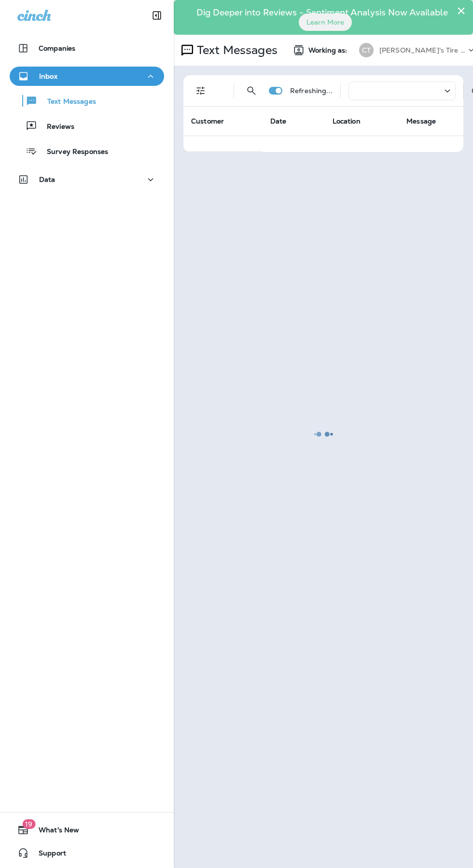 The width and height of the screenshot is (473, 868). Describe the element at coordinates (67, 102) in the screenshot. I see `p: Text Messages` at that location.